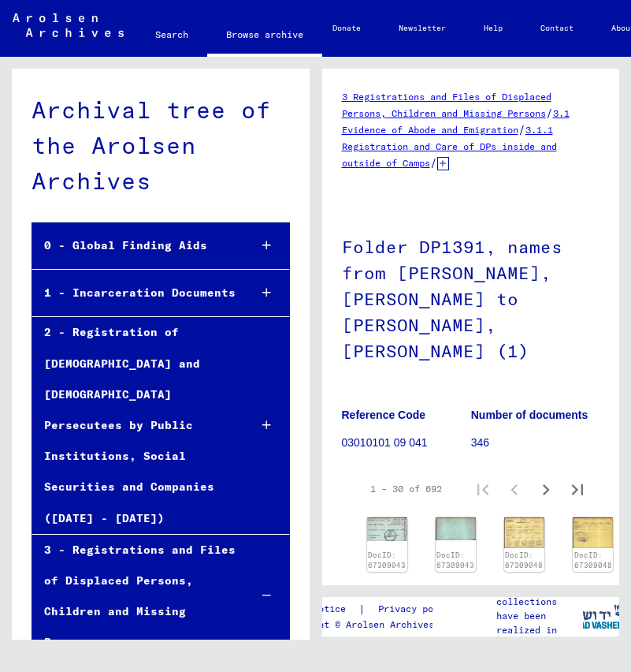 This screenshot has width=631, height=672. What do you see at coordinates (483, 489) in the screenshot?
I see `button: First page` at bounding box center [483, 489].